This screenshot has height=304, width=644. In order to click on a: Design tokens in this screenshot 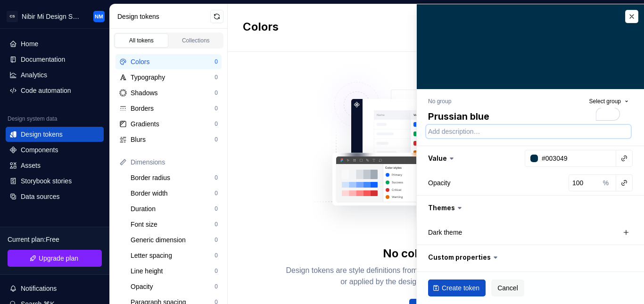, I will do `click(54, 135)`.